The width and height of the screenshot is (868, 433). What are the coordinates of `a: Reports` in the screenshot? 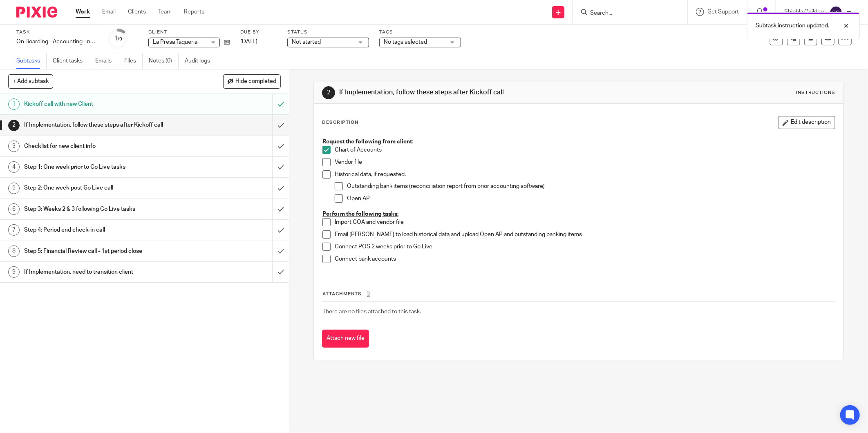 It's located at (194, 12).